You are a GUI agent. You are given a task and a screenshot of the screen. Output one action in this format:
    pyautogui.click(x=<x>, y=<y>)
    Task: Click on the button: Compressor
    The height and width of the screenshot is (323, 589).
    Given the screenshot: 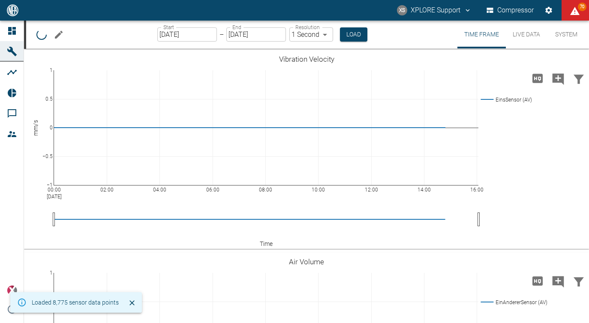 What is the action you would take?
    pyautogui.click(x=510, y=10)
    